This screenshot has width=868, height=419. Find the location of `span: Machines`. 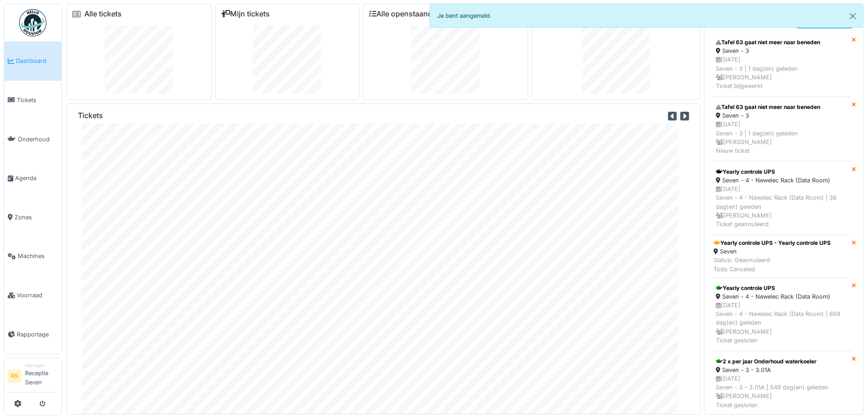

span: Machines is located at coordinates (38, 256).